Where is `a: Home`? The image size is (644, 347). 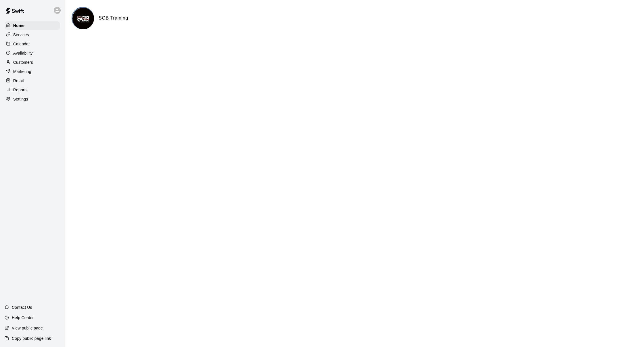
a: Home is located at coordinates (32, 26).